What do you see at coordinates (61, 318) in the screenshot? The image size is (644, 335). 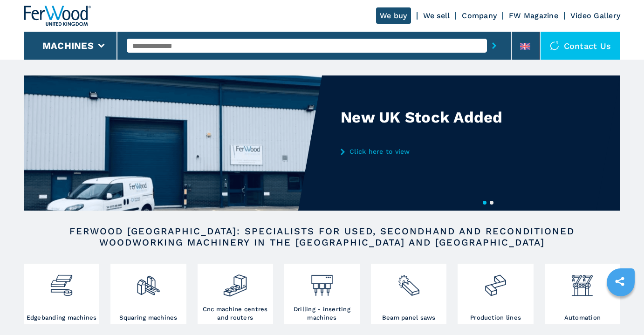 I see `h3: Edgebanding machines` at bounding box center [61, 318].